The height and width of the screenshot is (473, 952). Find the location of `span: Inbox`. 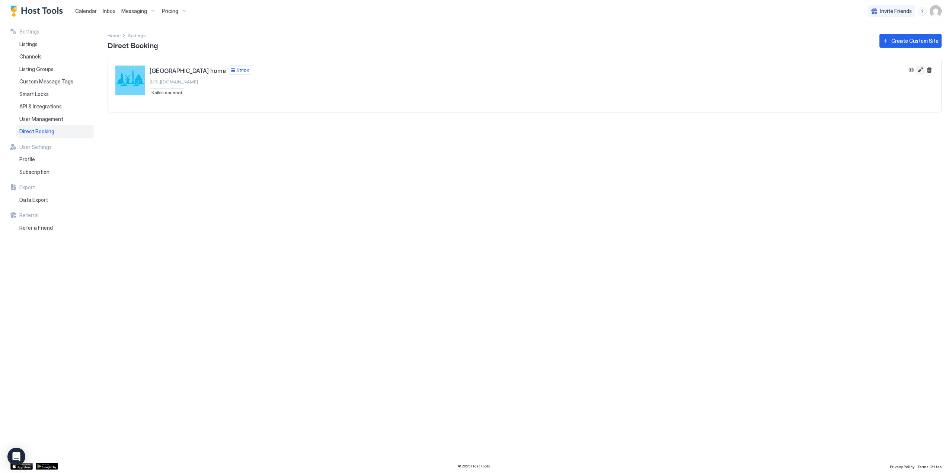

span: Inbox is located at coordinates (109, 11).